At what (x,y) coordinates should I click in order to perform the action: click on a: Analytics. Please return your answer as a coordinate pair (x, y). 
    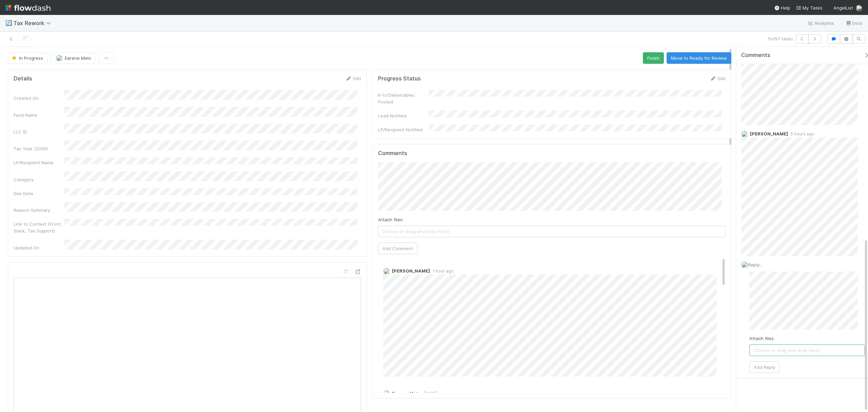
    Looking at the image, I should click on (821, 23).